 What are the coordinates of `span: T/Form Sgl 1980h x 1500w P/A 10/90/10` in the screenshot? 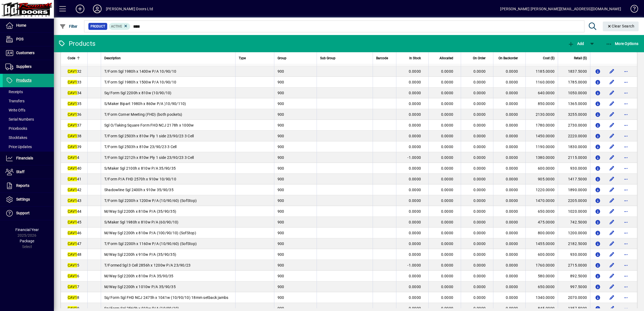 It's located at (140, 82).